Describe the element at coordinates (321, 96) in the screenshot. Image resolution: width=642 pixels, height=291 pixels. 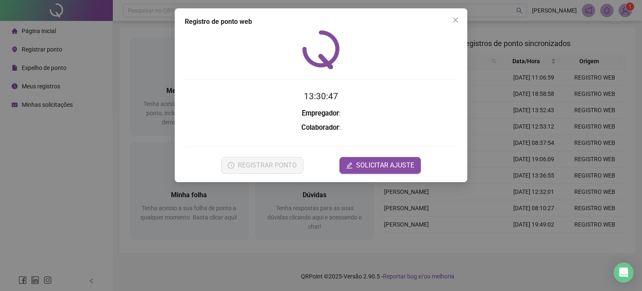
I see `time: 13:30:47` at that location.